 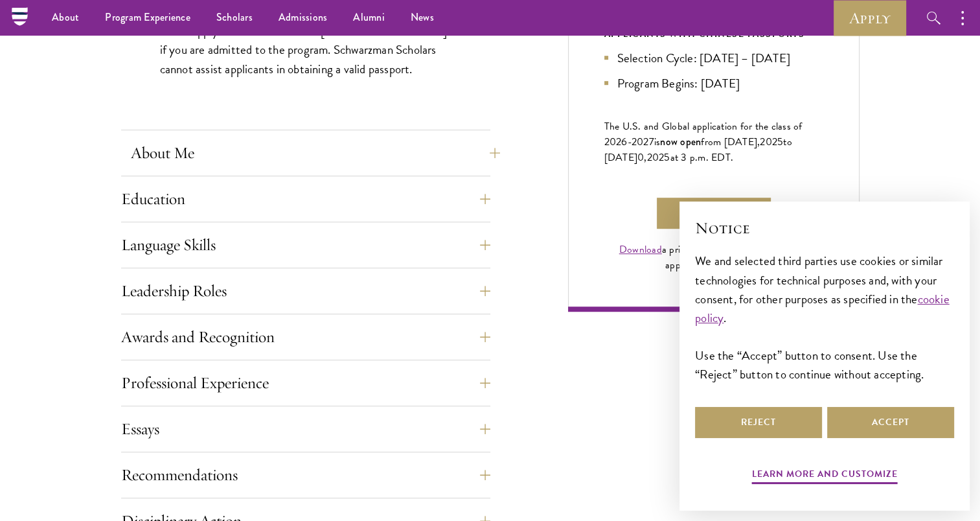 I want to click on span: 7, so click(x=651, y=142).